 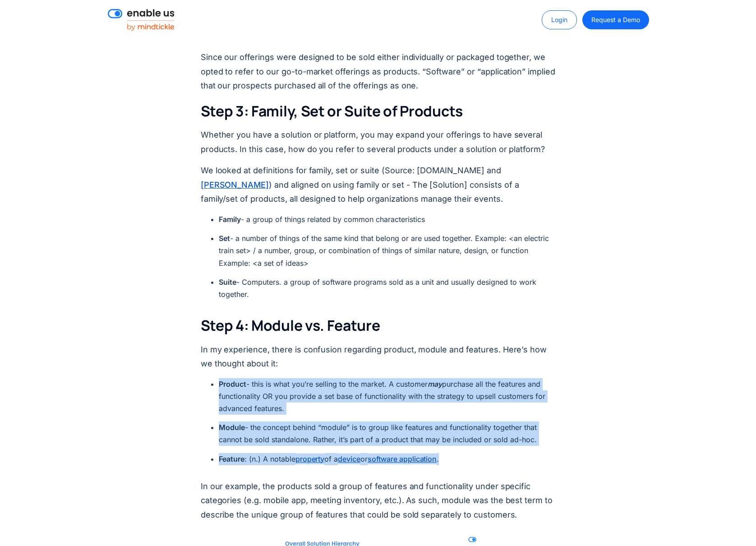 What do you see at coordinates (310, 459) in the screenshot?
I see `a: property` at bounding box center [310, 459].